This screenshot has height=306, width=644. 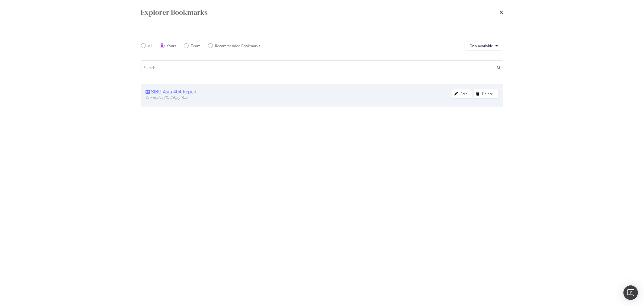 I want to click on span: Only available, so click(x=481, y=46).